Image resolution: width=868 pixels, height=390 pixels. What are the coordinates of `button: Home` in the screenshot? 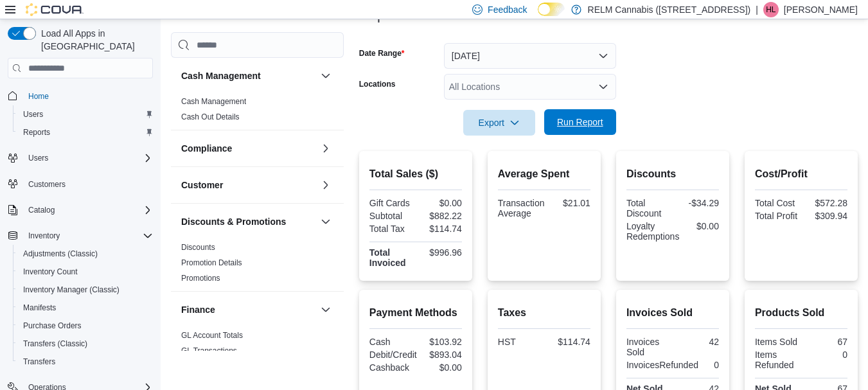 It's located at (81, 96).